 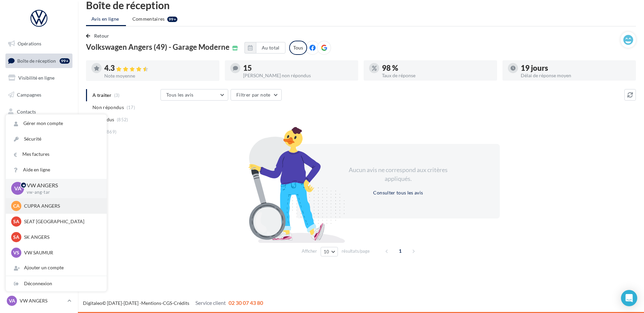 What do you see at coordinates (309, 251) in the screenshot?
I see `span: Afficher` at bounding box center [309, 251].